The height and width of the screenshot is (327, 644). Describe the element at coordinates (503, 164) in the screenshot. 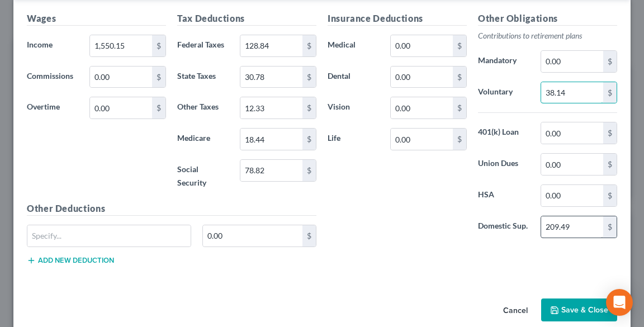

I see `label: Union Dues` at that location.